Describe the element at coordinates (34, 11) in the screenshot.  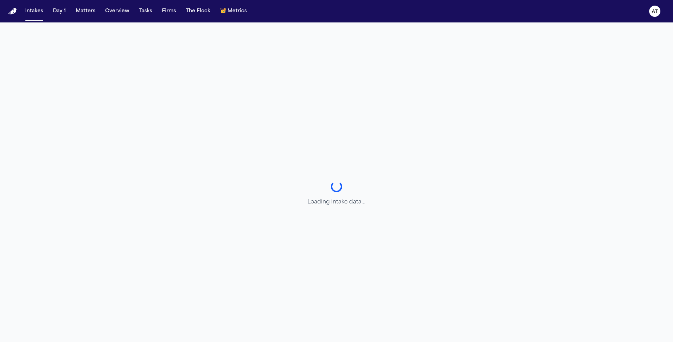
I see `button: Intakes` at that location.